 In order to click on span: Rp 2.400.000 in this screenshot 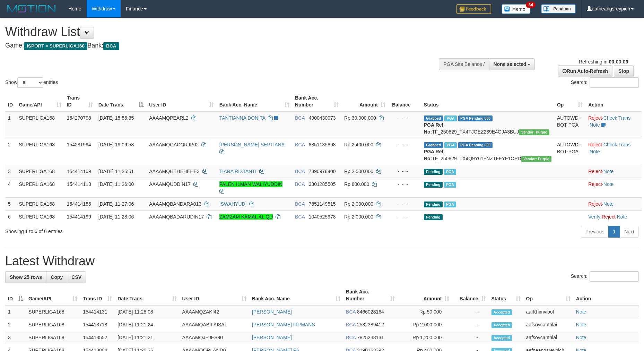, I will do `click(359, 145)`.